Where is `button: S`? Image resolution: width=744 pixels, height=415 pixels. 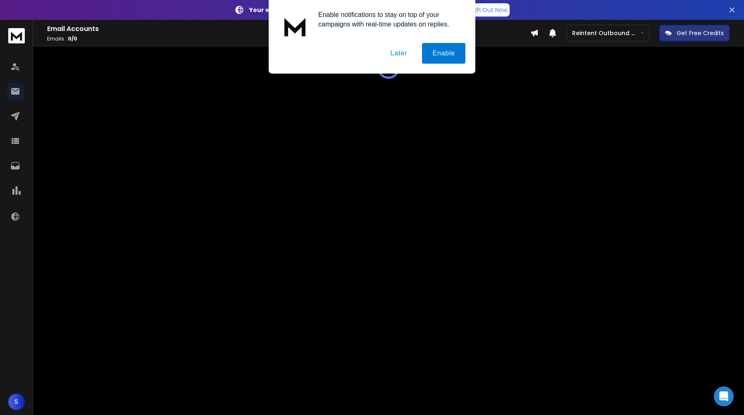 button: S is located at coordinates (17, 402).